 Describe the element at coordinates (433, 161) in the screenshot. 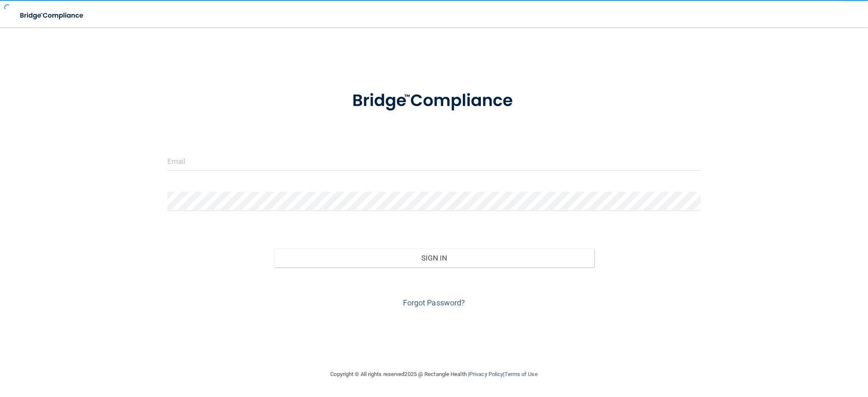

I see `input: Email` at that location.